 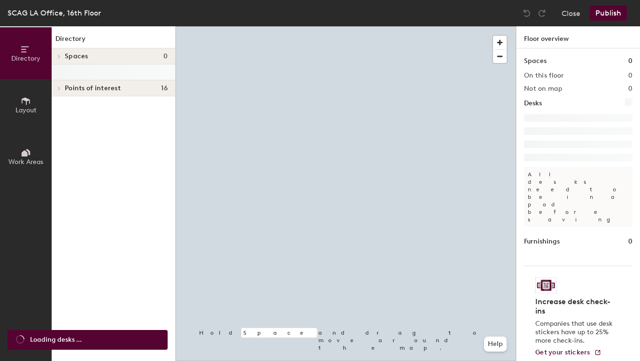 What do you see at coordinates (568, 352) in the screenshot?
I see `a: Get your stickers` at bounding box center [568, 352].